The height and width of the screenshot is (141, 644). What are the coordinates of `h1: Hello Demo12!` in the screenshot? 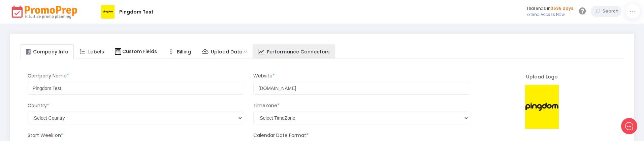 It's located at (67, 21).